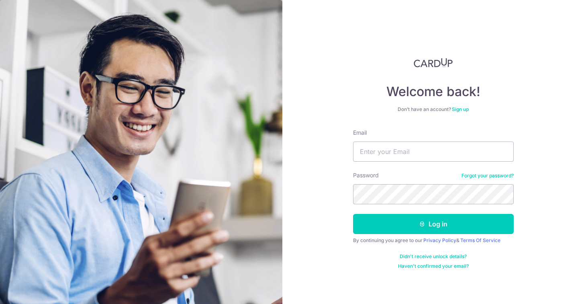 This screenshot has width=584, height=304. I want to click on a: Didn't receive unlock details?, so click(433, 256).